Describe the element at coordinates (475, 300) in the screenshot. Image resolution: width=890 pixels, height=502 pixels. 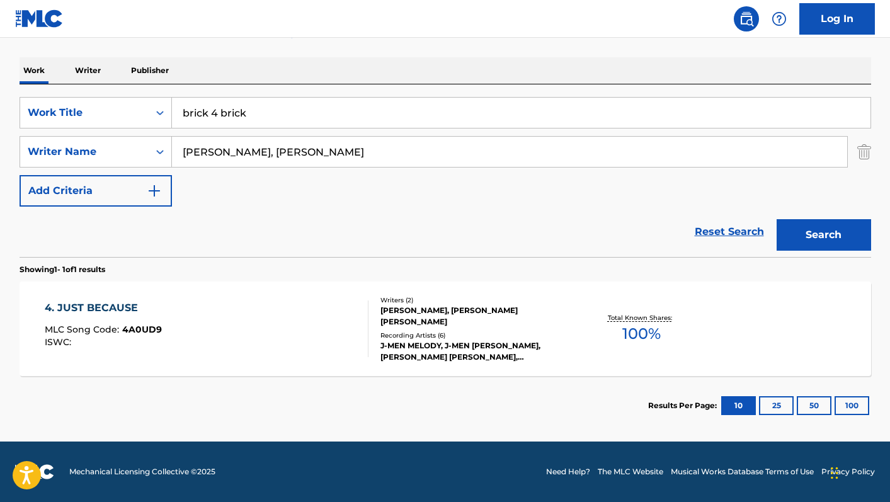
I see `div: Writers ( 2 )` at that location.